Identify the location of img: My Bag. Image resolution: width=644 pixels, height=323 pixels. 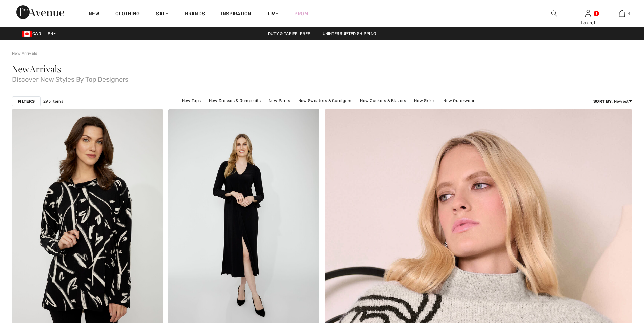
(622, 13).